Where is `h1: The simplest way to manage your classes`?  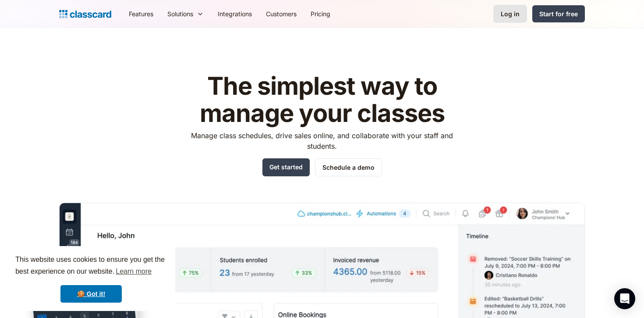
h1: The simplest way to manage your classes is located at coordinates (322, 99).